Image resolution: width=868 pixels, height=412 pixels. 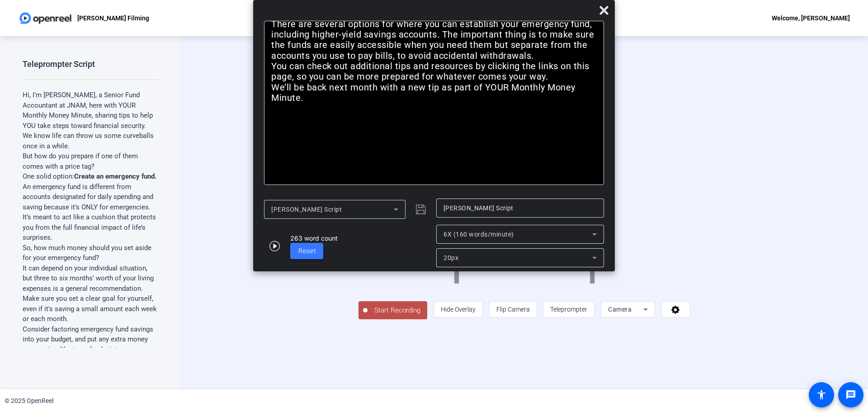 What do you see at coordinates (90, 141) in the screenshot?
I see `p: We know life can throw us some curveballs once in a while.` at bounding box center [90, 141].